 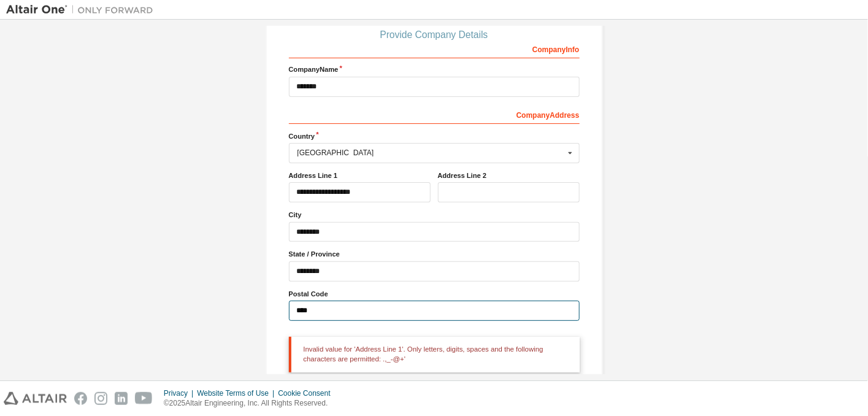 What do you see at coordinates (143, 398) in the screenshot?
I see `img: youtube.svg` at bounding box center [143, 398].